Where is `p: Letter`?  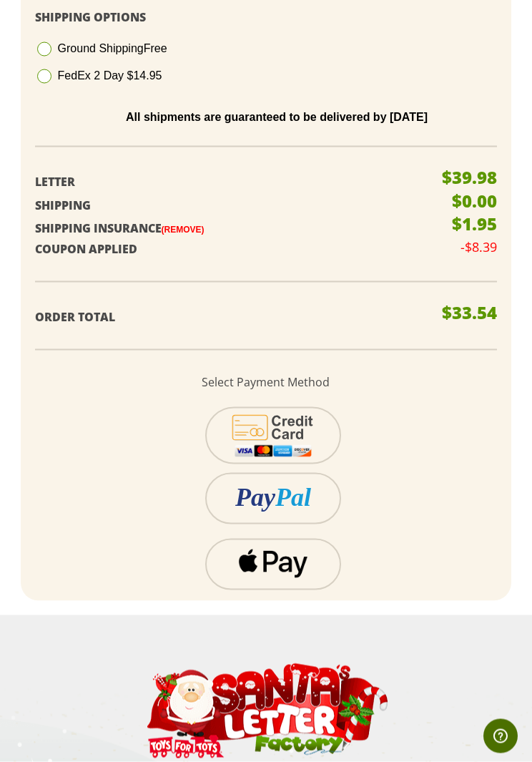
p: Letter is located at coordinates (228, 182).